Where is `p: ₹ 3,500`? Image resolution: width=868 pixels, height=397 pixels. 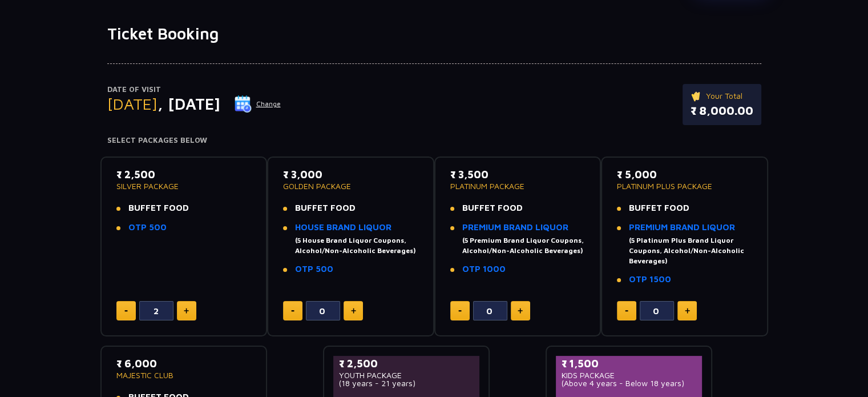 p: ₹ 3,500 is located at coordinates (518, 174).